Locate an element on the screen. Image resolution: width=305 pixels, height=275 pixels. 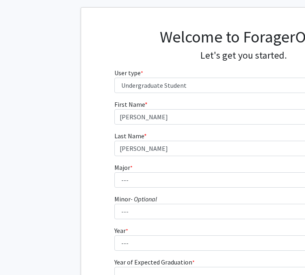
span: Last Name is located at coordinates (129, 136).